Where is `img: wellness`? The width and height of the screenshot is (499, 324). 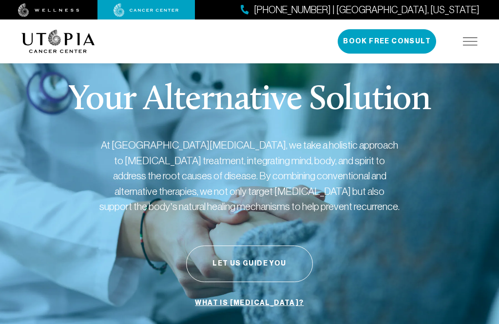
img: wellness is located at coordinates (49, 10).